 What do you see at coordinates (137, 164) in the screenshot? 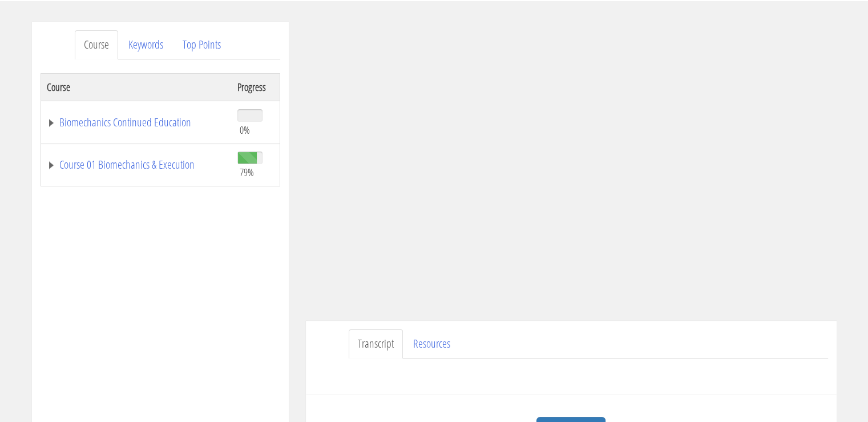
I see `a: Course 01 Biomechanics & Execution` at bounding box center [137, 164].